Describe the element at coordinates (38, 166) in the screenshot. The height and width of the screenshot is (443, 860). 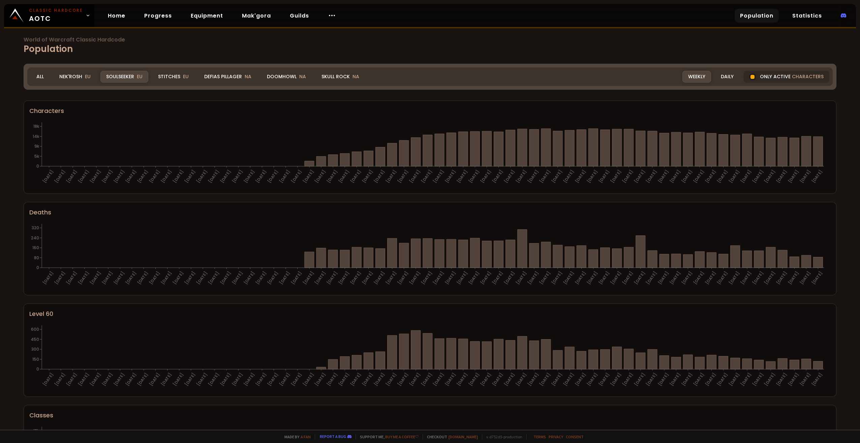
I see `tspan: 0` at that location.